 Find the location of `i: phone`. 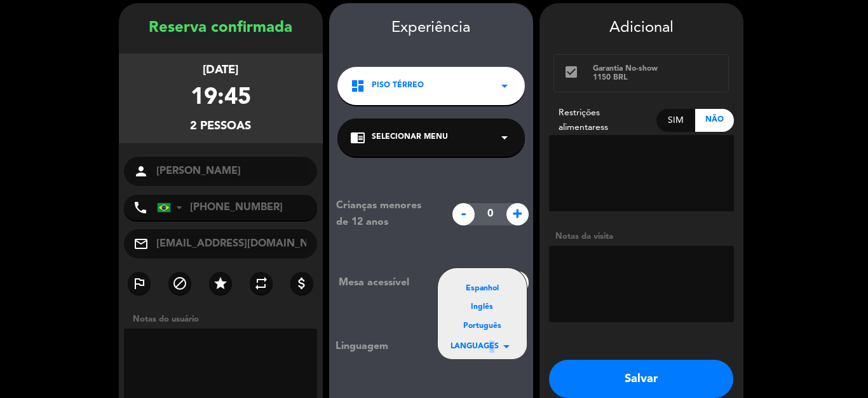

i: phone is located at coordinates (141, 207).